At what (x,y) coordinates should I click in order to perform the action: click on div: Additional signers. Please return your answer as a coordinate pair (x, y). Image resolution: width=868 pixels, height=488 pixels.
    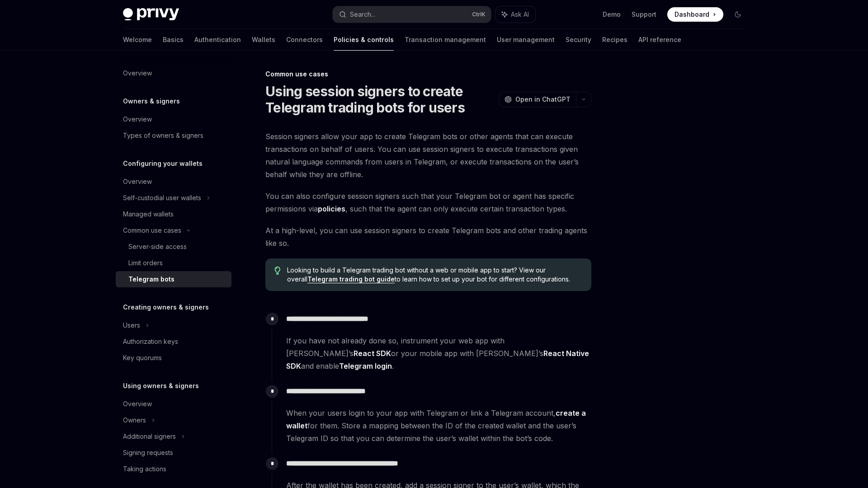
    Looking at the image, I should click on (149, 437).